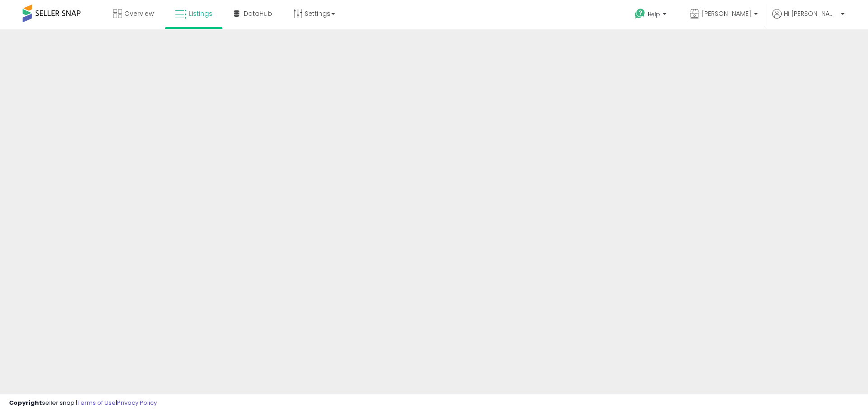 Image resolution: width=868 pixels, height=412 pixels. Describe the element at coordinates (258, 13) in the screenshot. I see `span: DataHub` at that location.